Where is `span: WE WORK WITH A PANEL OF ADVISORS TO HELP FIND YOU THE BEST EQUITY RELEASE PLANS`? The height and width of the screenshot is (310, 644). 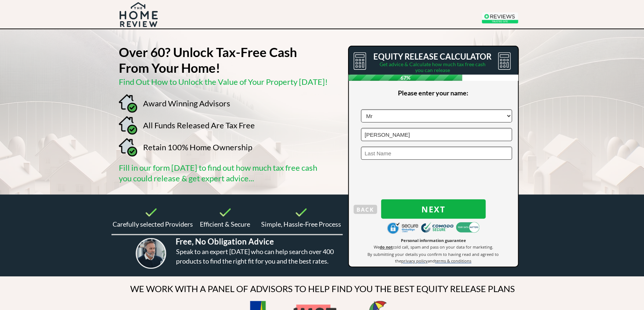 span: WE WORK WITH A PANEL OF ADVISORS TO HELP FIND YOU THE BEST EQUITY RELEASE PLANS is located at coordinates (322, 289).